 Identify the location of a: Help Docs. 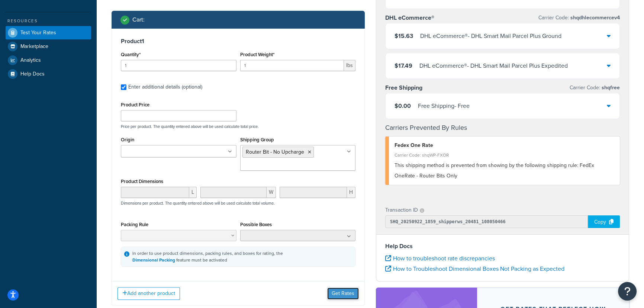
(48, 74).